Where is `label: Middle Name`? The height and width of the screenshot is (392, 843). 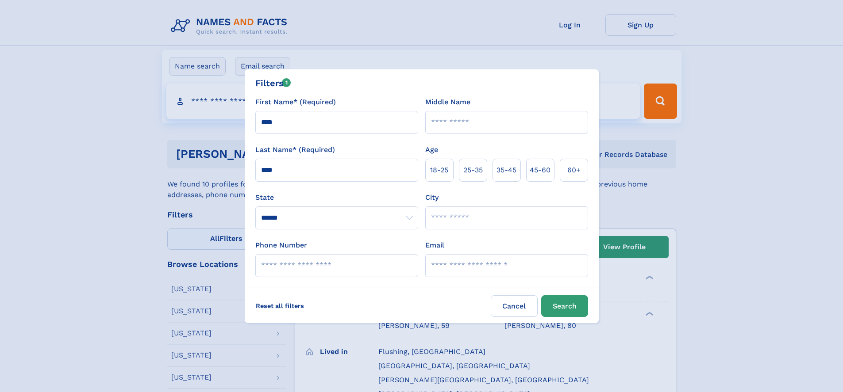 label: Middle Name is located at coordinates (448, 102).